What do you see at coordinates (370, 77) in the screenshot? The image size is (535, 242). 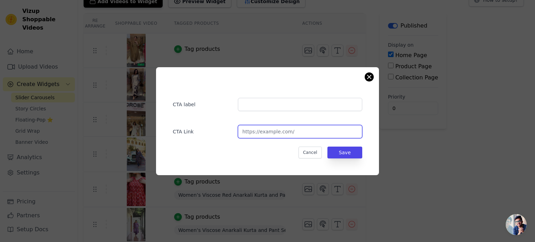 I see `button: Close modal` at bounding box center [370, 77].